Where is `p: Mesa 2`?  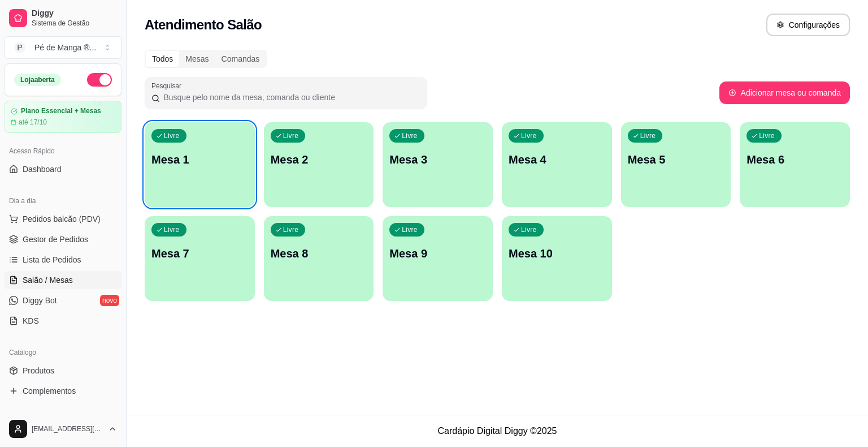 p: Mesa 2 is located at coordinates (318, 159).